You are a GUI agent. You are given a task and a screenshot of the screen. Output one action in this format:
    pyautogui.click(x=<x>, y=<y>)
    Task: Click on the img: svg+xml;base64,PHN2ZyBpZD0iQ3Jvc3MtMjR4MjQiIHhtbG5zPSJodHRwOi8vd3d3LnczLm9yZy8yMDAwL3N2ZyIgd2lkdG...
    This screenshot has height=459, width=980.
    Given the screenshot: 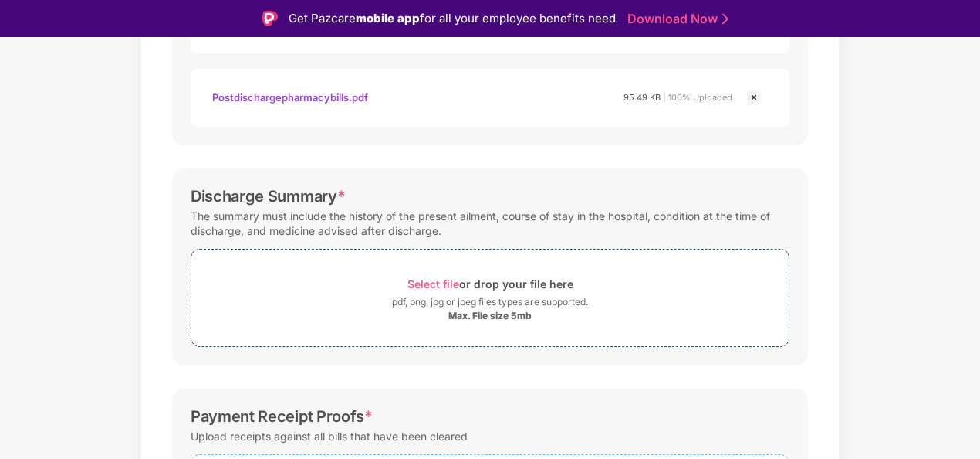 What is the action you would take?
    pyautogui.click(x=754, y=97)
    